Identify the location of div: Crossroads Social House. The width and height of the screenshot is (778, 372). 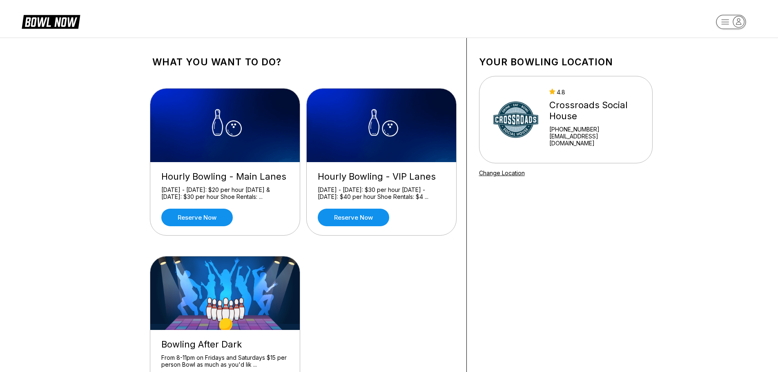
(596, 111).